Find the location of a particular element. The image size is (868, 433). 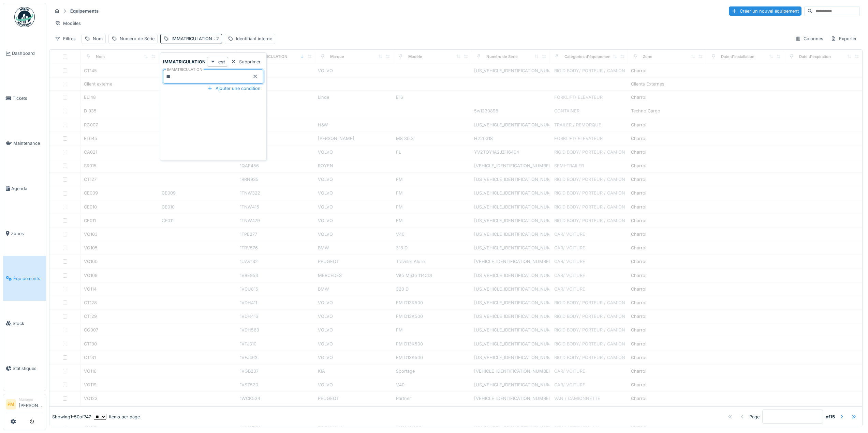

div: H220318 is located at coordinates (510, 138).